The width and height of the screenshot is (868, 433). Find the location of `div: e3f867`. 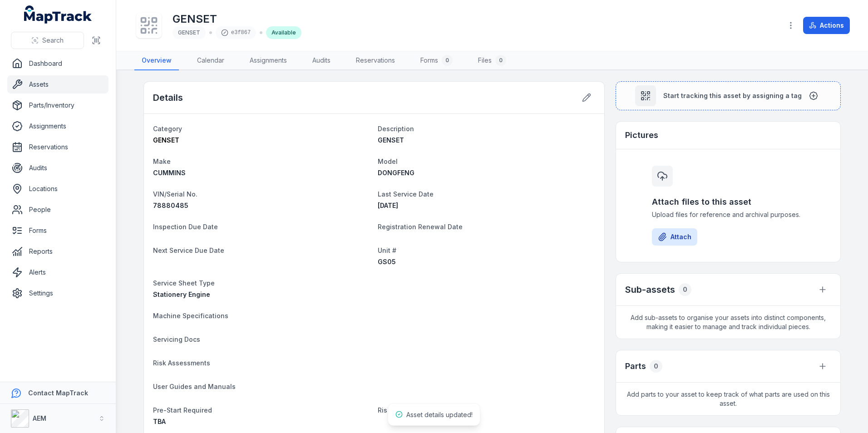

div: e3f867 is located at coordinates (236, 32).